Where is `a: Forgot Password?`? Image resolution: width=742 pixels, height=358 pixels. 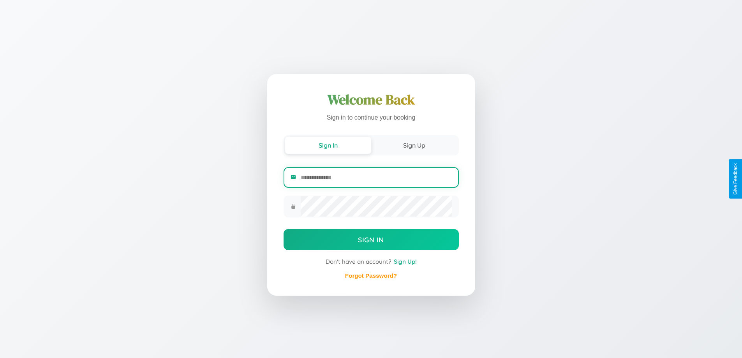
a: Forgot Password? is located at coordinates (371, 275).